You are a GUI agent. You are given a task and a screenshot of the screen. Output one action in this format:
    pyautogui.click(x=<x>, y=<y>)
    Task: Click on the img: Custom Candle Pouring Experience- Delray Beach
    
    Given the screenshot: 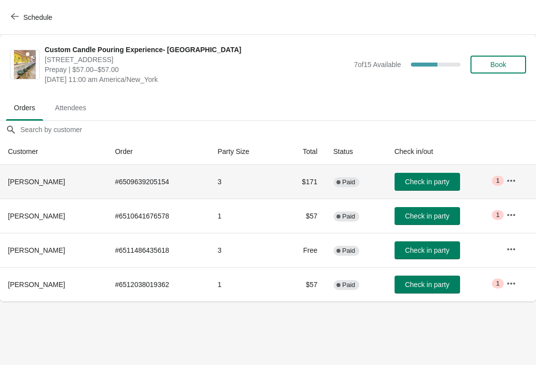 What is the action you would take?
    pyautogui.click(x=25, y=64)
    